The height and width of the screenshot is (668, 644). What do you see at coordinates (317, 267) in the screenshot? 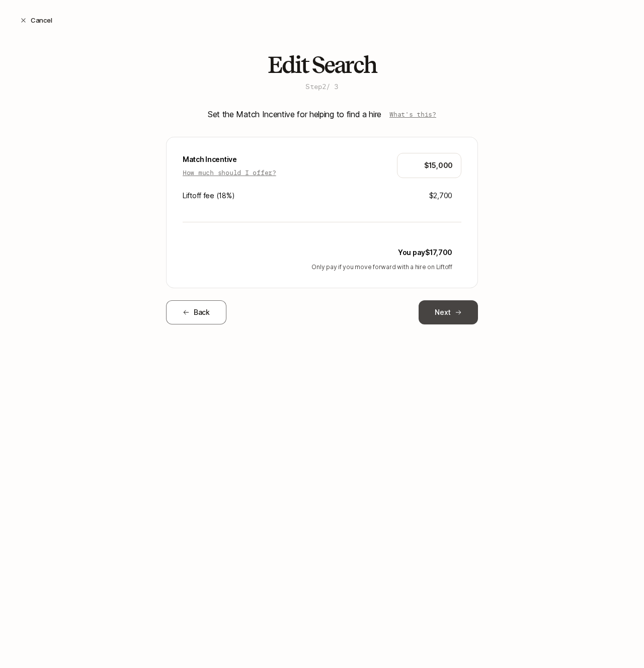
I see `p: Only pay if you move forward with a hire on Liftoff` at bounding box center [317, 267].